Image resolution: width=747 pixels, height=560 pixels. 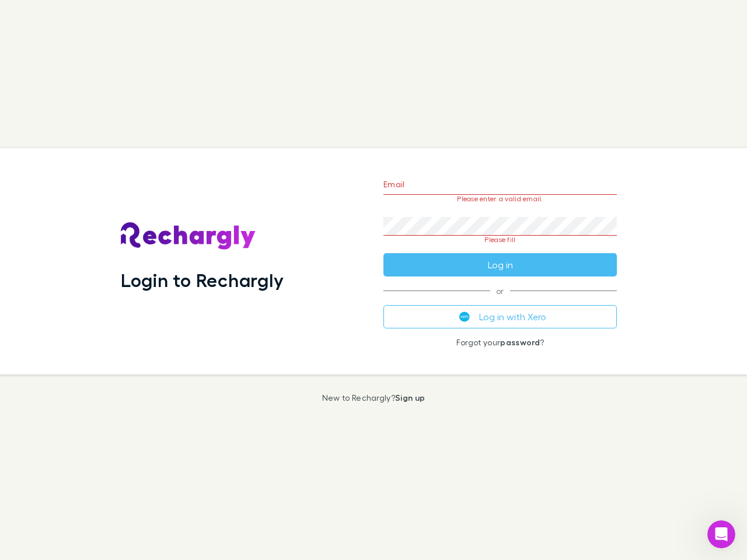 I want to click on span: or, so click(x=500, y=290).